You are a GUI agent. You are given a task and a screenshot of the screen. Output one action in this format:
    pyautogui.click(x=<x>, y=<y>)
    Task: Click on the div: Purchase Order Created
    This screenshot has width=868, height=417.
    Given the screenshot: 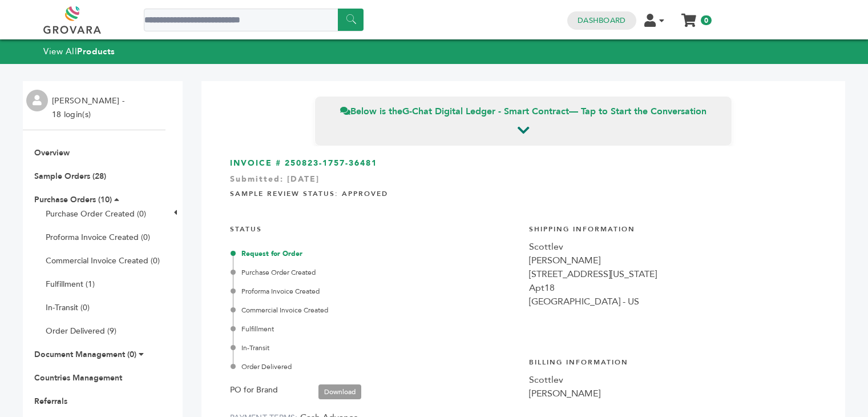 What is the action you would take?
    pyautogui.click(x=375, y=273)
    